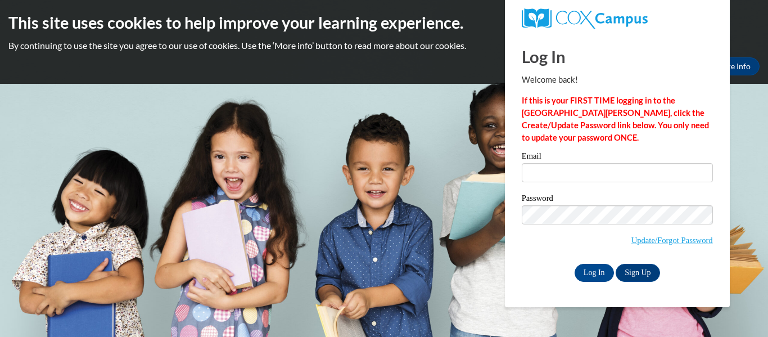 This screenshot has height=337, width=768. Describe the element at coordinates (637, 273) in the screenshot. I see `a: Sign Up` at that location.